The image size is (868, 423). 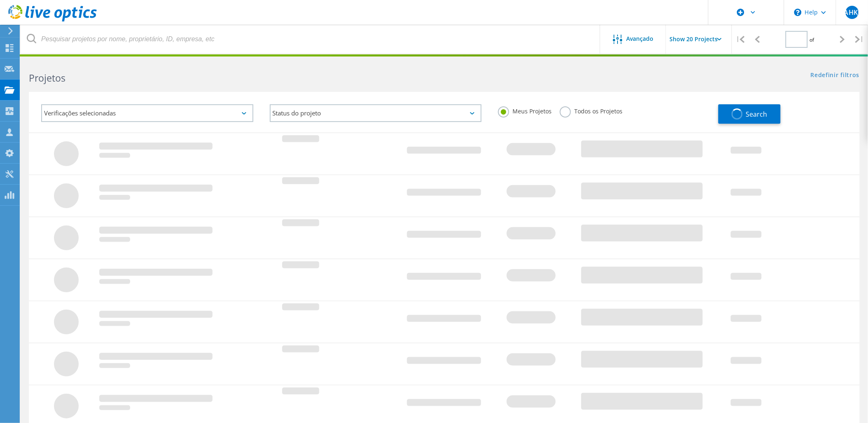 What do you see at coordinates (311, 39) in the screenshot?
I see `input: Pesquisar projetos por nome, proprietário, ID, empresa, etc` at bounding box center [311, 39].